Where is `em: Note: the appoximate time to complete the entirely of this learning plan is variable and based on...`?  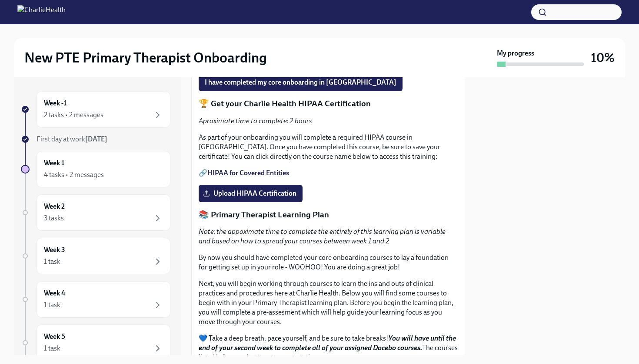 em: Note: the appoximate time to complete the entirely of this learning plan is variable and based on... is located at coordinates (322, 236).